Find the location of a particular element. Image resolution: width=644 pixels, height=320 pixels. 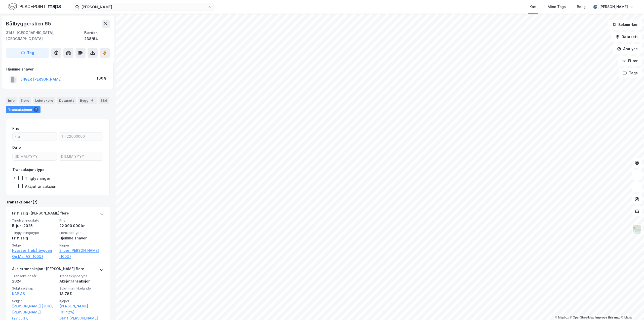

div: 100% is located at coordinates (101, 79).